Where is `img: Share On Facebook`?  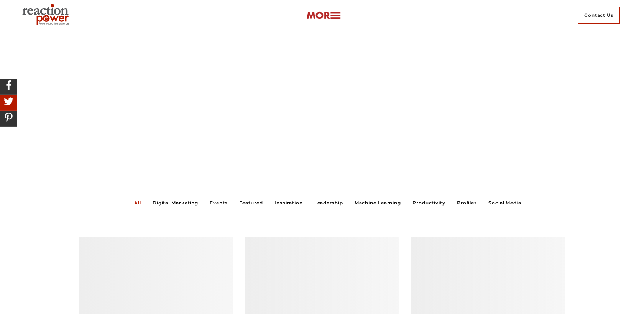 img: Share On Facebook is located at coordinates (9, 85).